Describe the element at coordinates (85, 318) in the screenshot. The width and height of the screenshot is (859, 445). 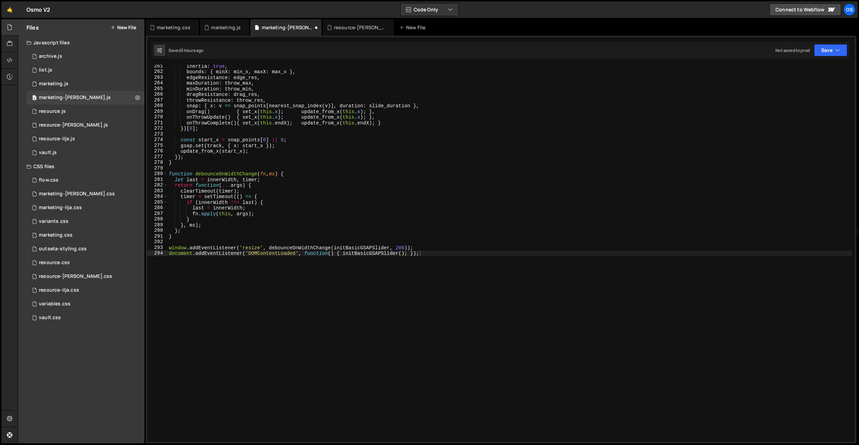
I see `div: 16596/45153.css` at that location.